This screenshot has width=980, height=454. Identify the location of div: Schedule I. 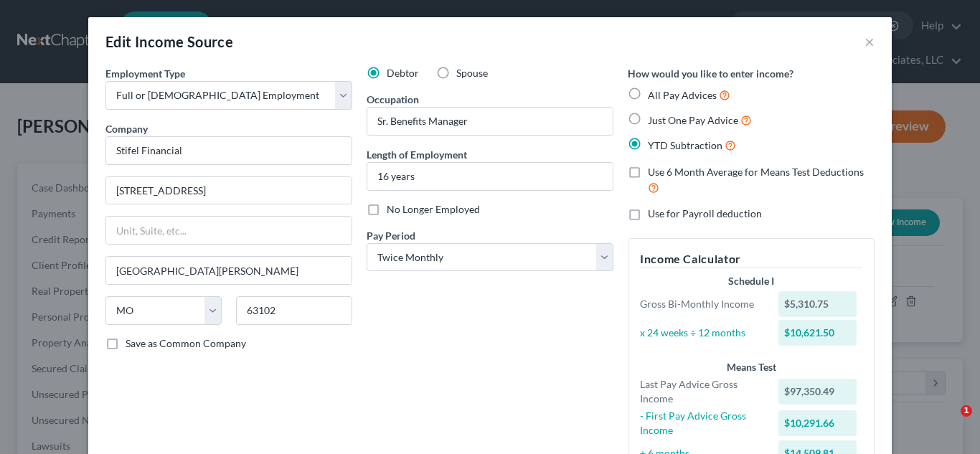
(751, 282).